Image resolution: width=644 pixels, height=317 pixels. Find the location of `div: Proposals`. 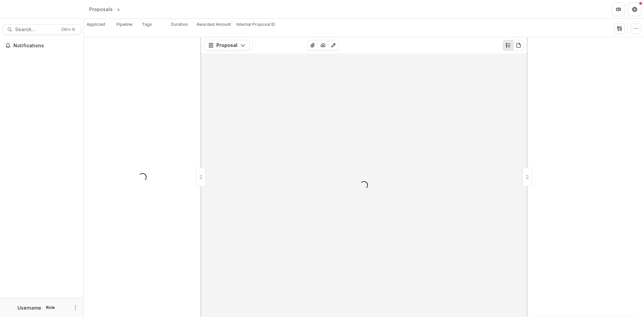

div: Proposals is located at coordinates (101, 9).